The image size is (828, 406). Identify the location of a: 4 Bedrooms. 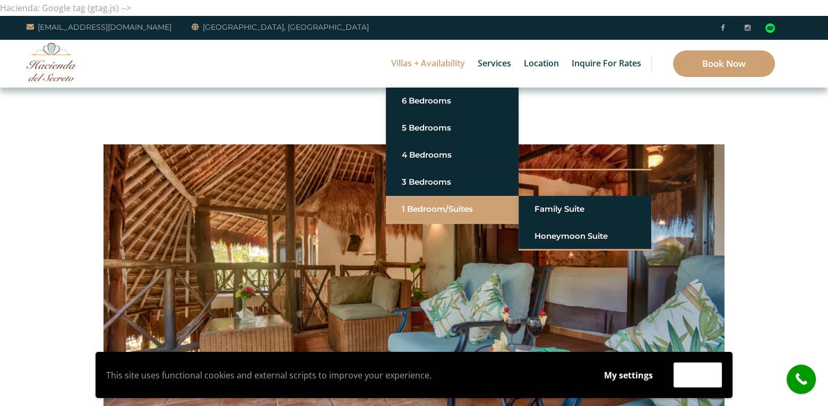
(452, 155).